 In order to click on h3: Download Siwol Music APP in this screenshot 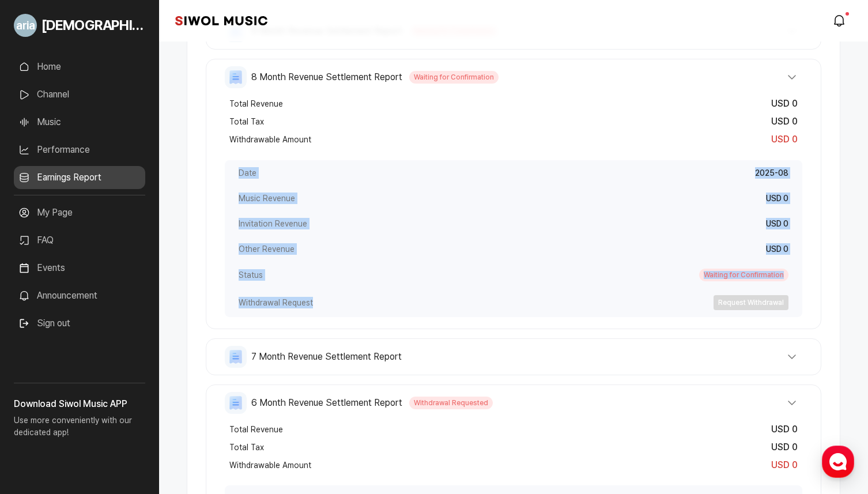, I will do `click(80, 404)`.